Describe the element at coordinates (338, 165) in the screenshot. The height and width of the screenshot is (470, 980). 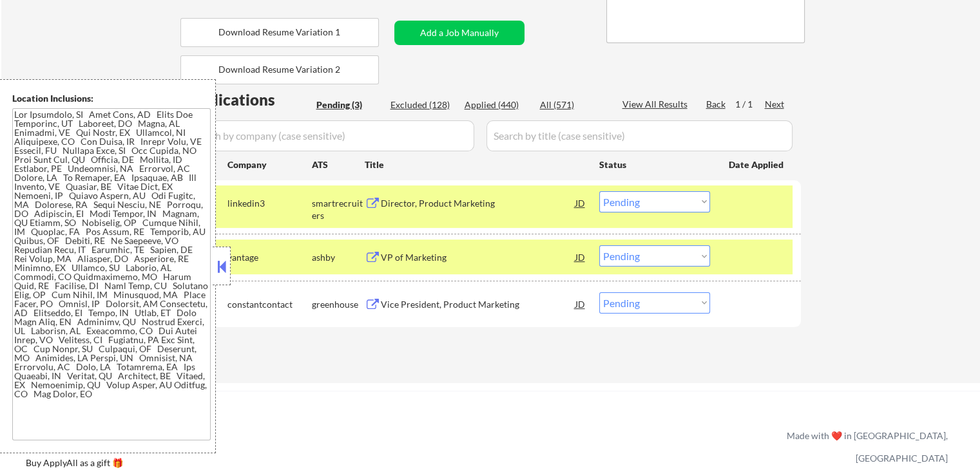
I see `div: ATS` at that location.